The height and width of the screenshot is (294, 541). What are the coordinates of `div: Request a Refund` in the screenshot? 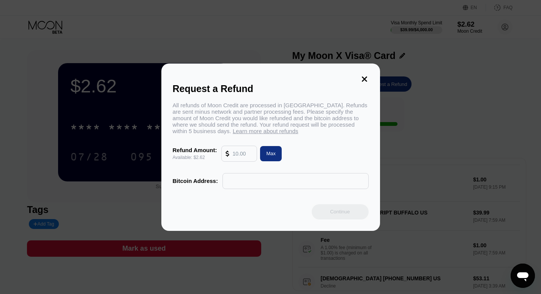 It's located at (271, 88).